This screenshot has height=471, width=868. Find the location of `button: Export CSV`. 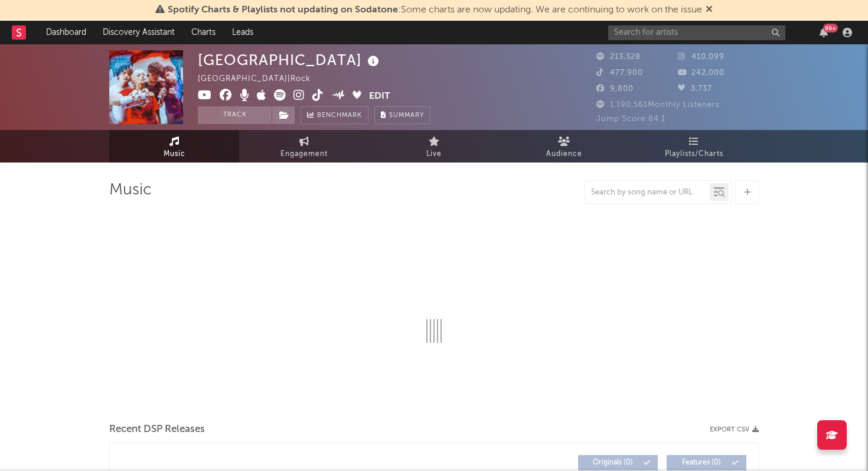

button: Export CSV is located at coordinates (734, 429).